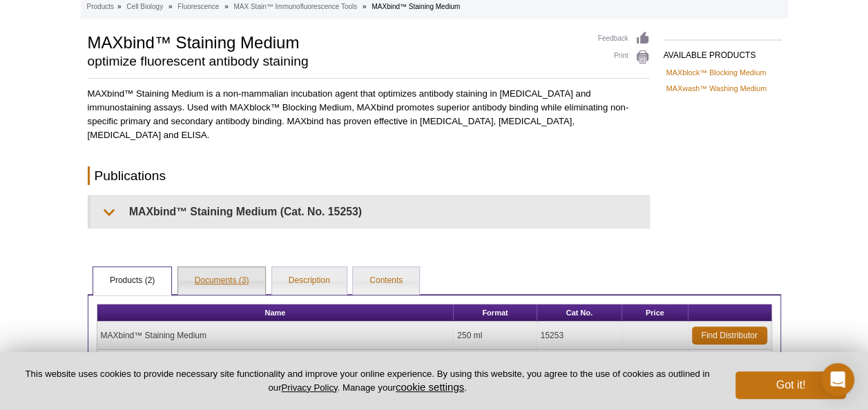 The width and height of the screenshot is (868, 410). I want to click on a: Documents (3), so click(222, 281).